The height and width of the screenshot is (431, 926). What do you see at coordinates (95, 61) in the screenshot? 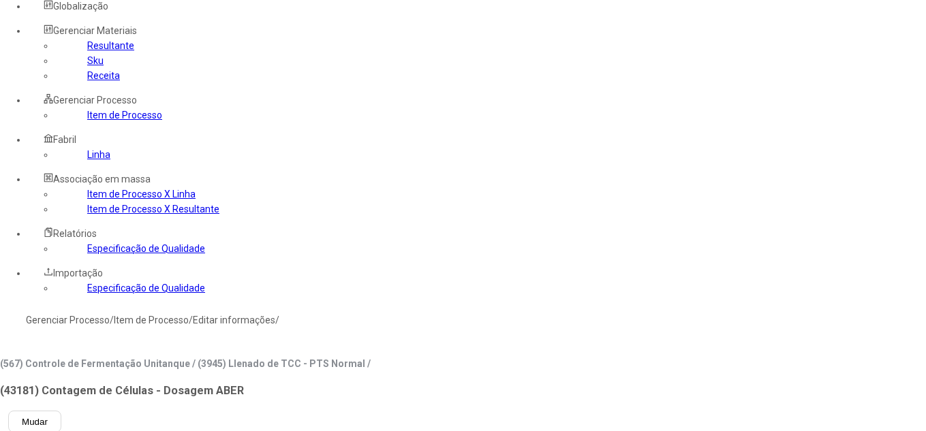
I see `a: Sku` at bounding box center [95, 61].